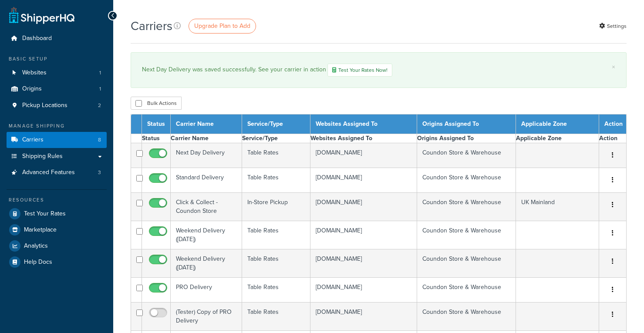 The height and width of the screenshot is (333, 644). I want to click on a: Websites 1, so click(56, 73).